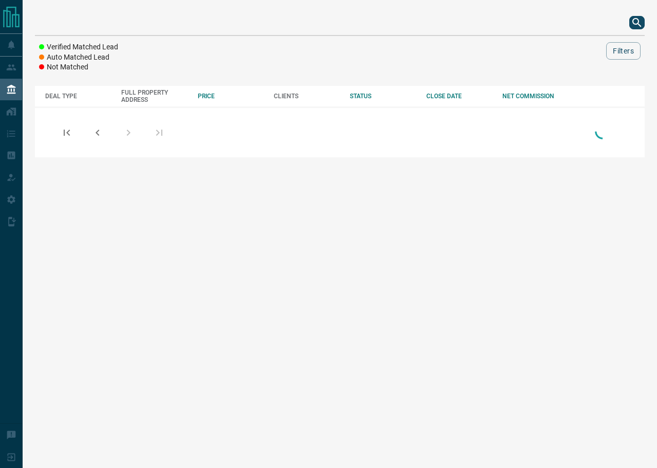  I want to click on button: Filters, so click(623, 51).